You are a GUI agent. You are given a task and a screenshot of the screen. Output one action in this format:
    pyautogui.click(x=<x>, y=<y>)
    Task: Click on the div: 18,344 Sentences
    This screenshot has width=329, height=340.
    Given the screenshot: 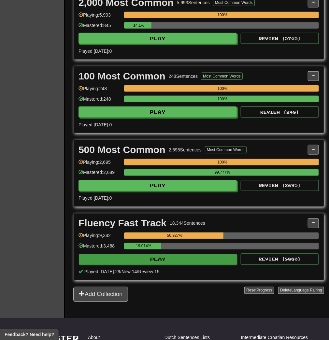 What is the action you would take?
    pyautogui.click(x=187, y=224)
    